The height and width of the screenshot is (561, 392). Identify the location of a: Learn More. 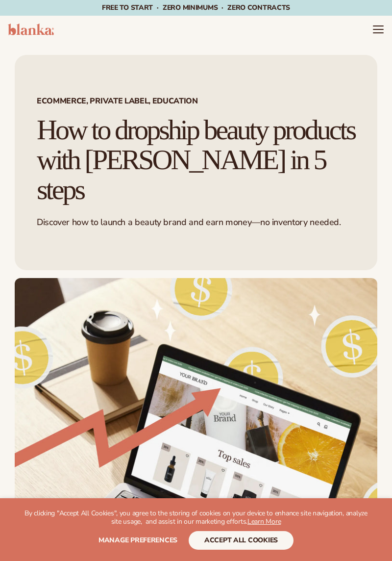
(264, 521).